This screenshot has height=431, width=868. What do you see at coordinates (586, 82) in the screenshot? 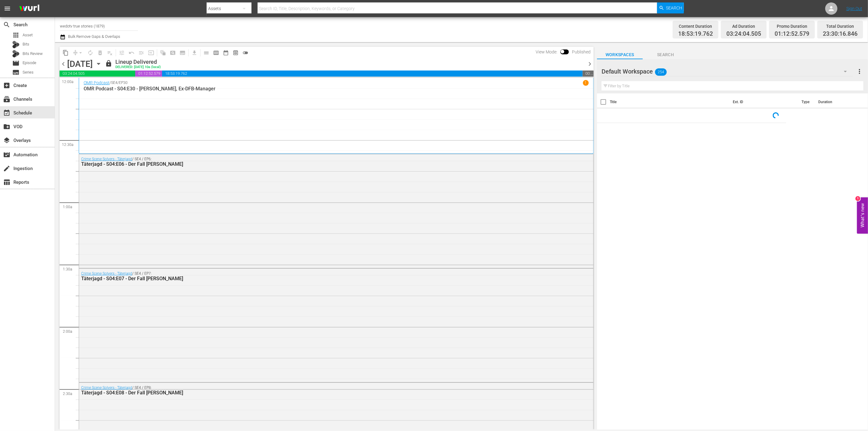
I see `p: 1` at bounding box center [586, 82].